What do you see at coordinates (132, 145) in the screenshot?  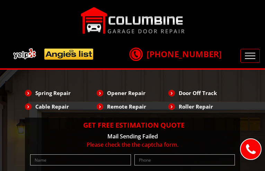 I see `p: Please check the the captcha form.` at bounding box center [132, 145].